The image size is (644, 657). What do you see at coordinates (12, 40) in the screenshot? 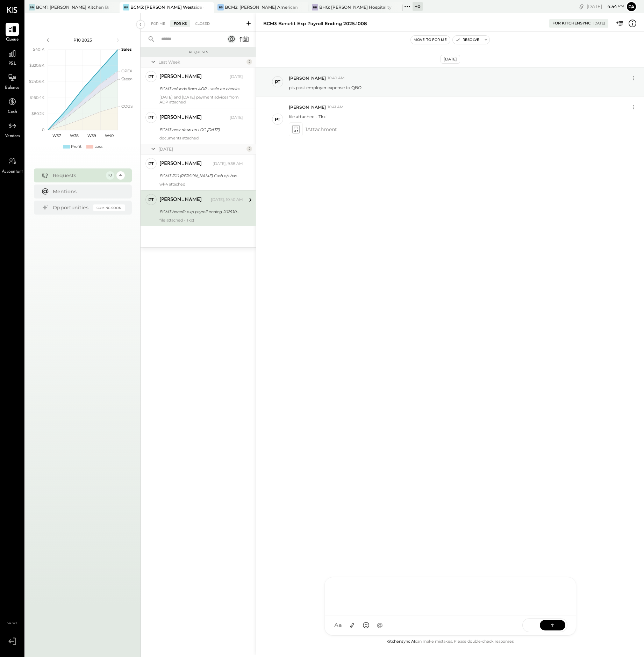
I see `span: Queue` at bounding box center [12, 40].